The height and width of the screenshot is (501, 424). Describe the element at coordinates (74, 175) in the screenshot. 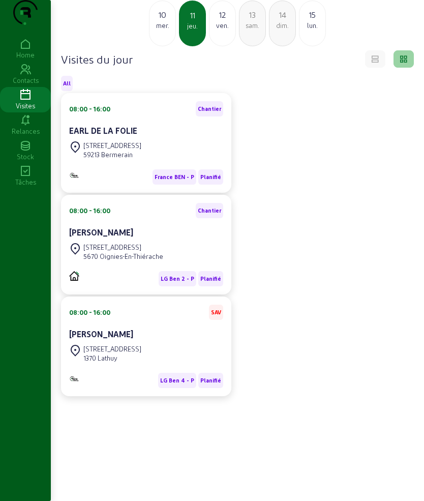

I see `img: B2B - PVELEC` at that location.